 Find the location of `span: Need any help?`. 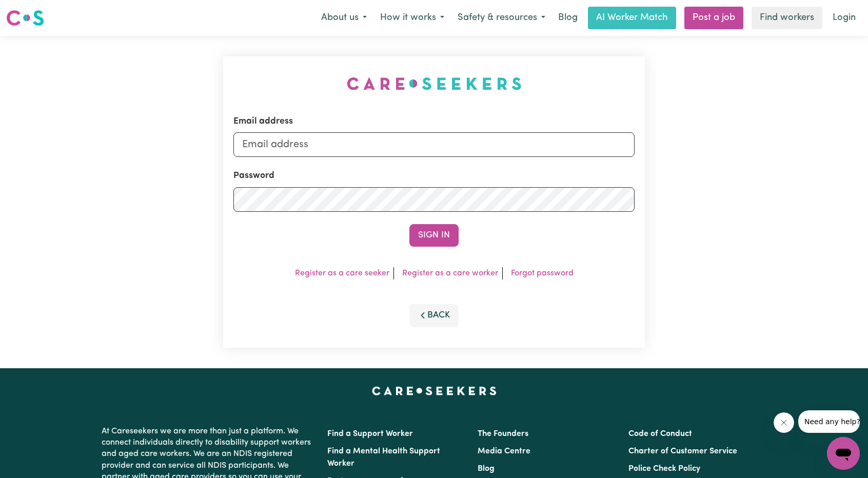

span: Need any help? is located at coordinates (34, 11).